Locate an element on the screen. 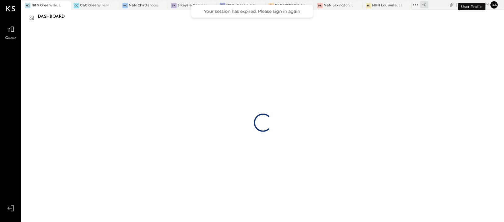  div: copy link is located at coordinates (452, 5).